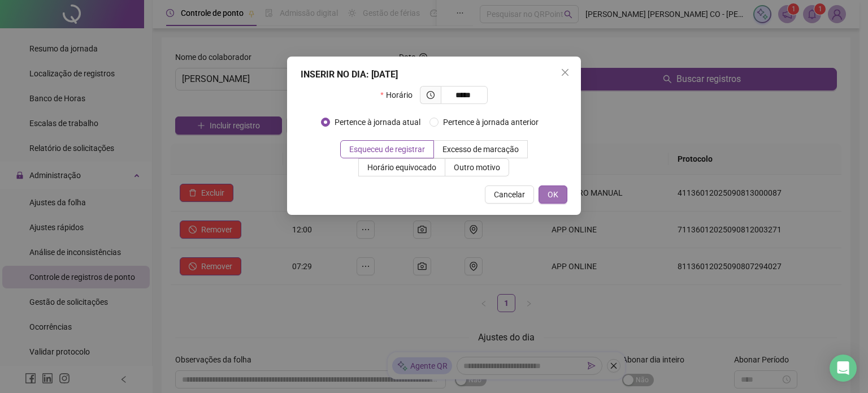 The width and height of the screenshot is (868, 393). What do you see at coordinates (431, 95) in the screenshot?
I see `span: clock-circle` at bounding box center [431, 95].